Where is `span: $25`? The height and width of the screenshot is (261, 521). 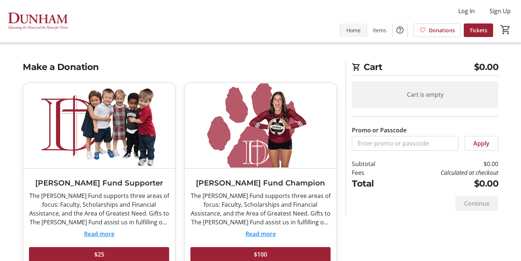 span: $25 is located at coordinates (99, 255).